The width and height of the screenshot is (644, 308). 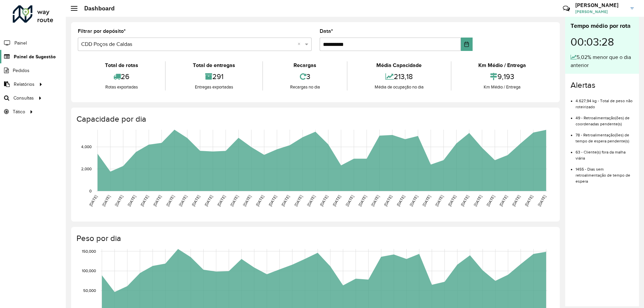 I want to click on div: 26, so click(x=122, y=76).